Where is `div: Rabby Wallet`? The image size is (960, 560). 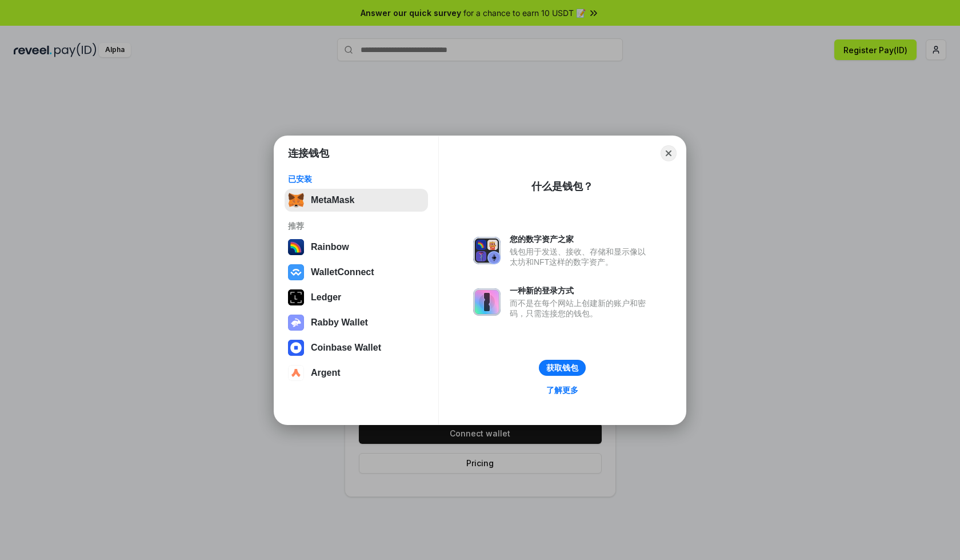 div: Rabby Wallet is located at coordinates (340, 323).